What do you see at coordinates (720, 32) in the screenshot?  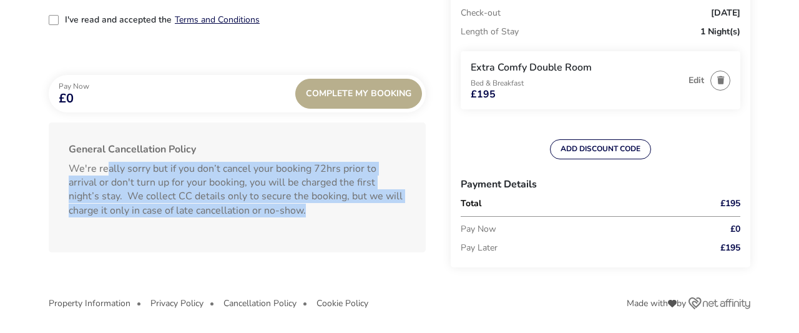 I see `span: 1 Night(s)` at bounding box center [720, 32].